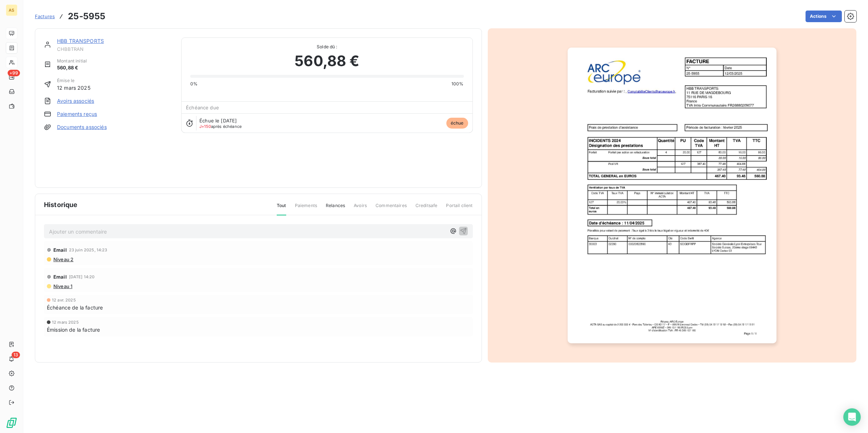 The height and width of the screenshot is (433, 868). What do you see at coordinates (77, 114) in the screenshot?
I see `a: Paiements reçus` at bounding box center [77, 114].